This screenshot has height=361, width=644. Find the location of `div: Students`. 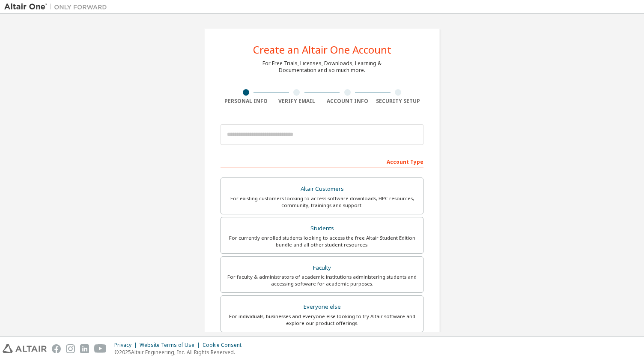

div: Students is located at coordinates (322, 228).